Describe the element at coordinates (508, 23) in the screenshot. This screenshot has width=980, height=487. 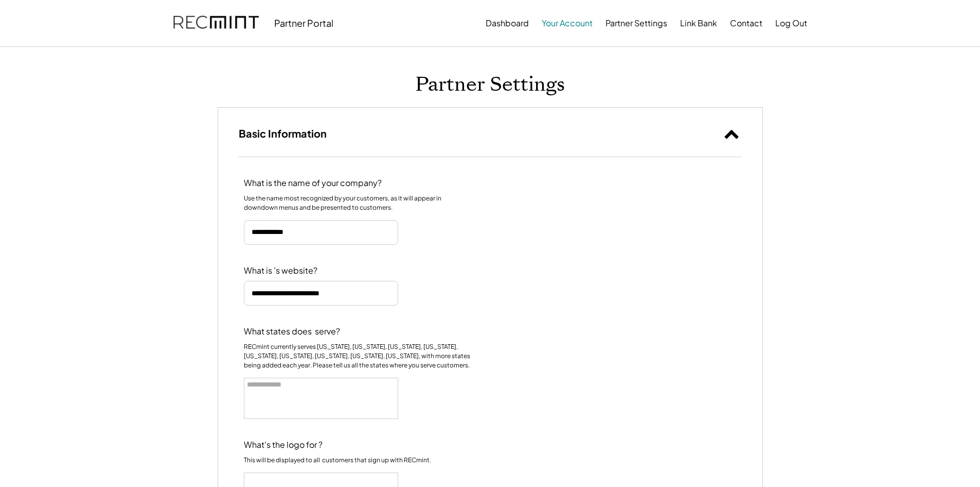
I see `button: Dashboard` at that location.